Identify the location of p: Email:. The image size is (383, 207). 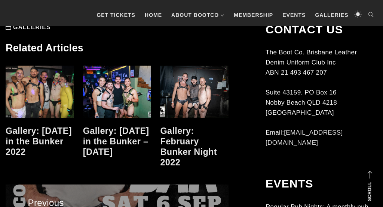
(321, 137).